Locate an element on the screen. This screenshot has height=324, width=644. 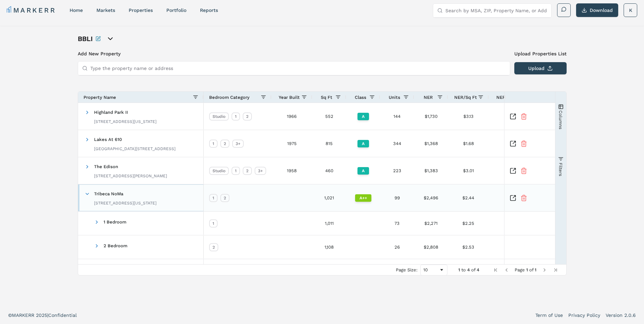
a: Version 2.0.6 is located at coordinates (621, 315).